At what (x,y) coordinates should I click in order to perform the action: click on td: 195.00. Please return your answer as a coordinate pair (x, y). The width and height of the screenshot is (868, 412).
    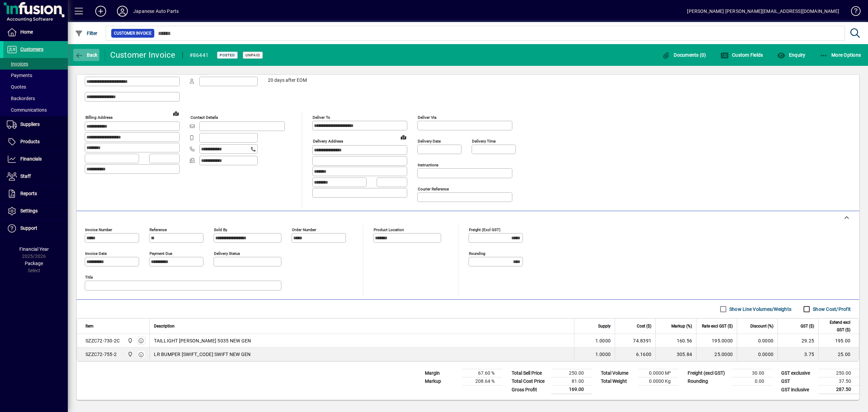
    Looking at the image, I should click on (838, 340).